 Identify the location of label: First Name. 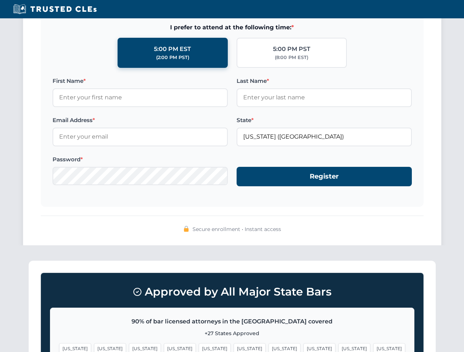
(140, 81).